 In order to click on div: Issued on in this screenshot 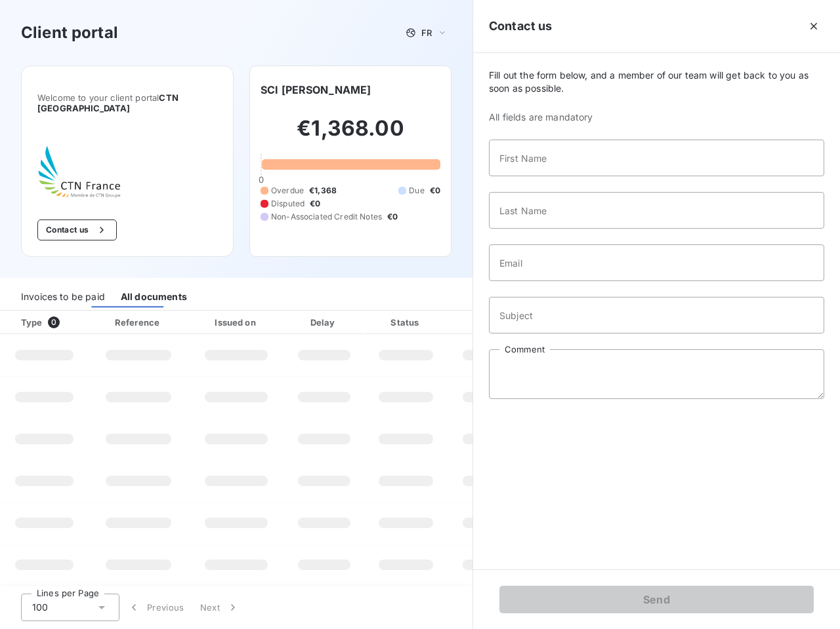, I will do `click(236, 322)`.